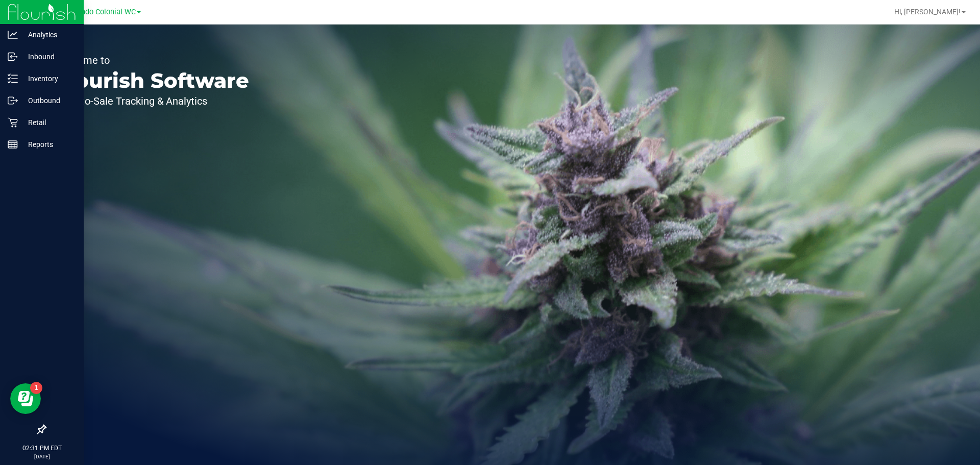 This screenshot has height=465, width=980. I want to click on inline-svg: Reports, so click(12, 144).